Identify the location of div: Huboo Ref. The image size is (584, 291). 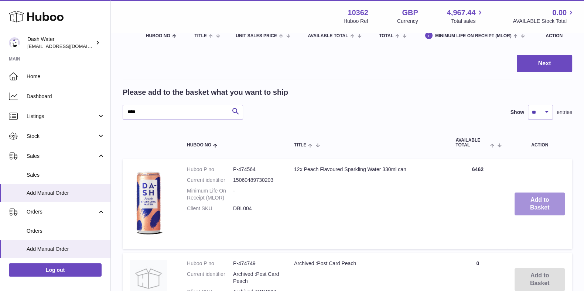
(356, 21).